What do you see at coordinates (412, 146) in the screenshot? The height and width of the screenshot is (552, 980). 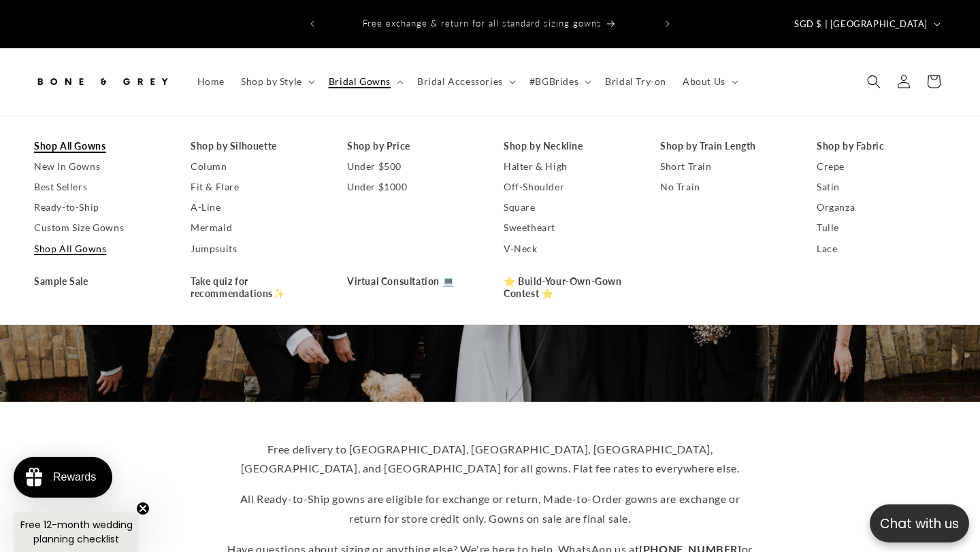 I see `a: Shop by Price` at bounding box center [412, 146].